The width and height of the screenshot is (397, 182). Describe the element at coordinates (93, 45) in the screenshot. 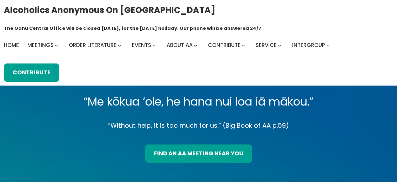

I see `span: Order Literature` at that location.